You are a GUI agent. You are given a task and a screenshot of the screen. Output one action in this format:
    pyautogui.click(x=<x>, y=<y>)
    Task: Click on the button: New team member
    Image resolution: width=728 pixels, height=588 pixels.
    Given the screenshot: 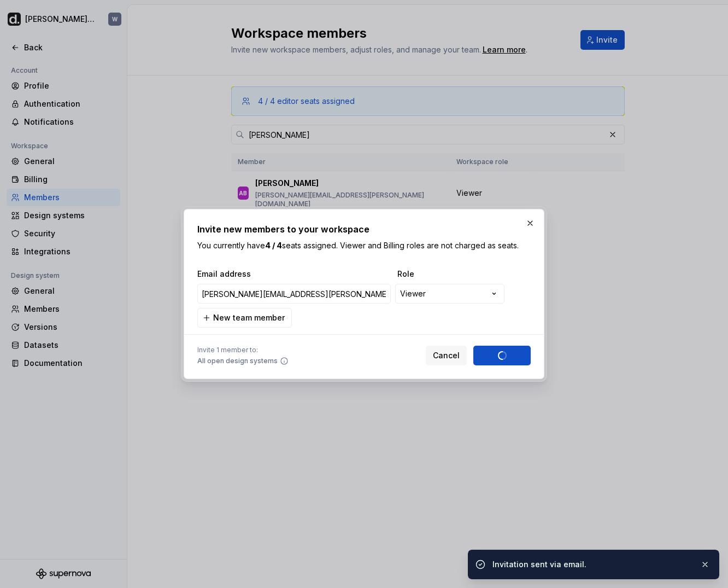 What is the action you would take?
    pyautogui.click(x=244, y=318)
    